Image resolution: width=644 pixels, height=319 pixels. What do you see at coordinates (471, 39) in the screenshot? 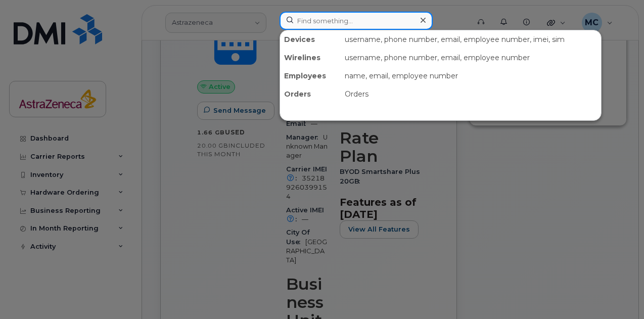
I see `div: username, phone number, email, employee number, imei, sim` at bounding box center [471, 39].